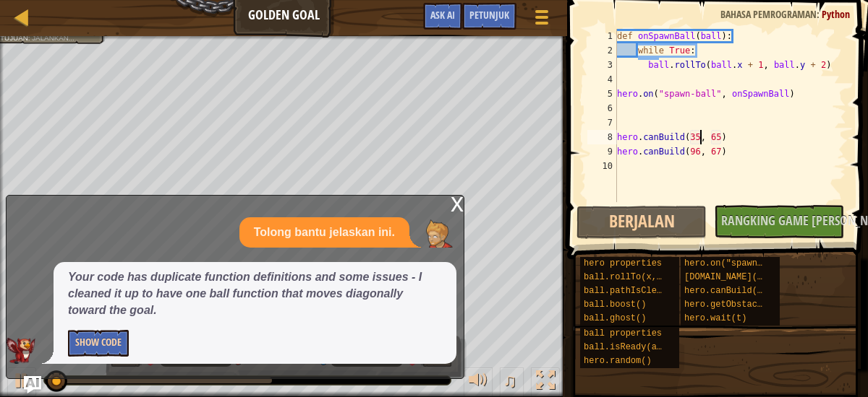  Describe the element at coordinates (615, 318) in the screenshot. I see `span: ball.ghost()` at that location.